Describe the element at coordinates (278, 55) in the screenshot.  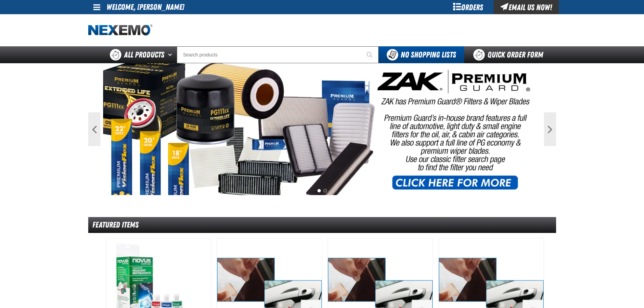
I see `input: Search` at that location.